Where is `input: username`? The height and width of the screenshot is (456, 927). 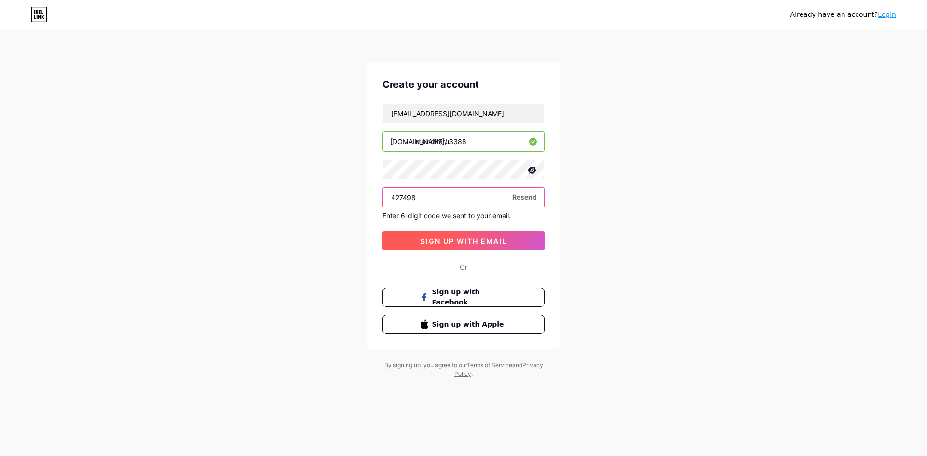 input: username is located at coordinates (464, 142).